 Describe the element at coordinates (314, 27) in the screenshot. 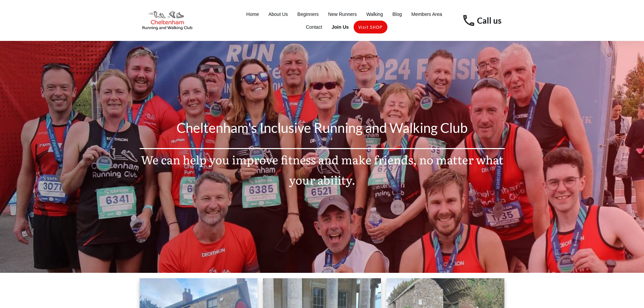

I see `span: Contact` at that location.